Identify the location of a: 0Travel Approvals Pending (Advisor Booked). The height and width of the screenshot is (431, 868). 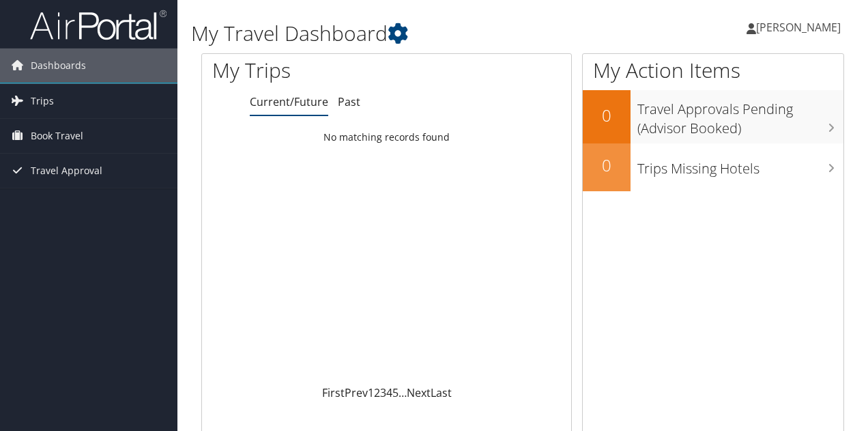
(713, 116).